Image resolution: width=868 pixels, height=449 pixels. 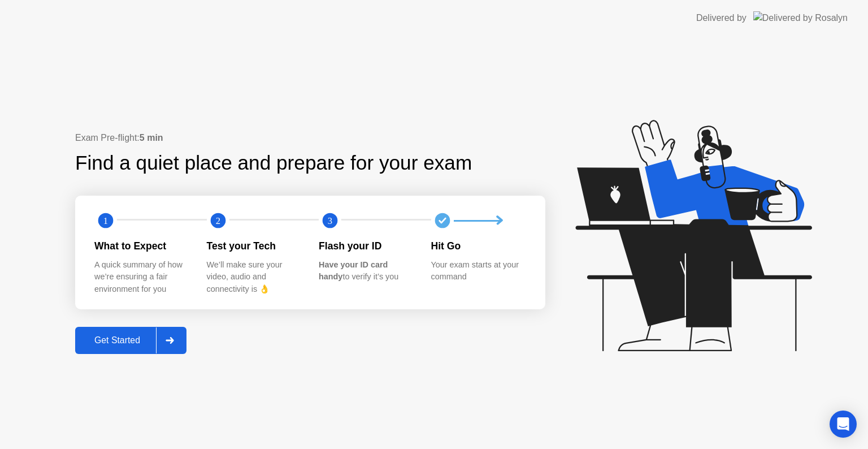 I want to click on text: 2, so click(x=217, y=221).